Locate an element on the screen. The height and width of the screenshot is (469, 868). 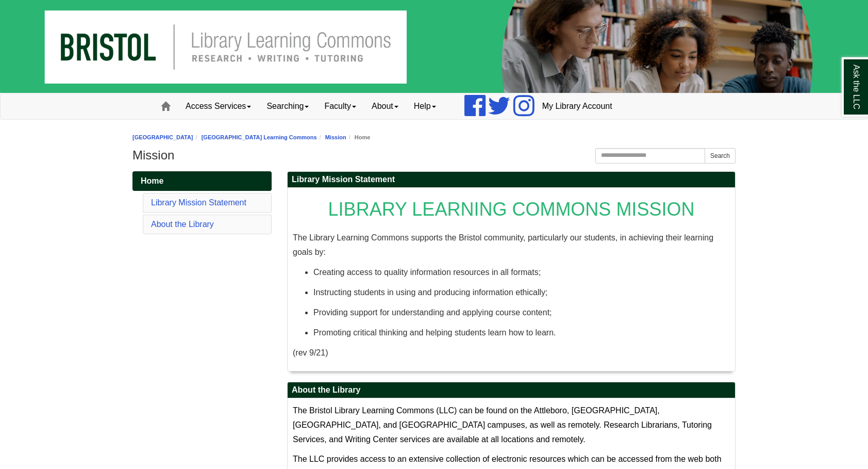
h2: Library Mission Statement is located at coordinates (511, 180).